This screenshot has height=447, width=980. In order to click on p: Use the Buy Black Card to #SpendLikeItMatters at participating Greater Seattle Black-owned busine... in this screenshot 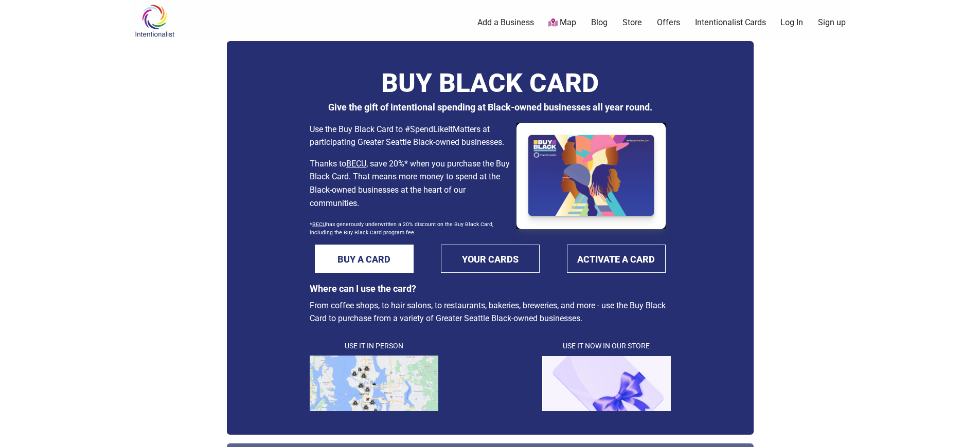, I will do `click(411, 136)`.